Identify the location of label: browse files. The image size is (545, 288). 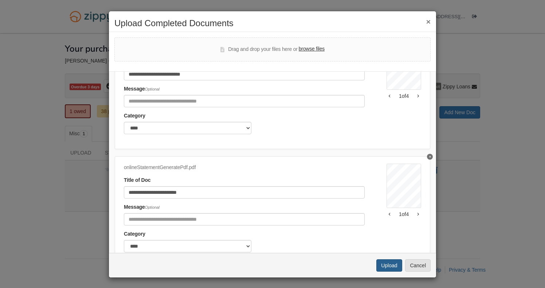
(311, 49).